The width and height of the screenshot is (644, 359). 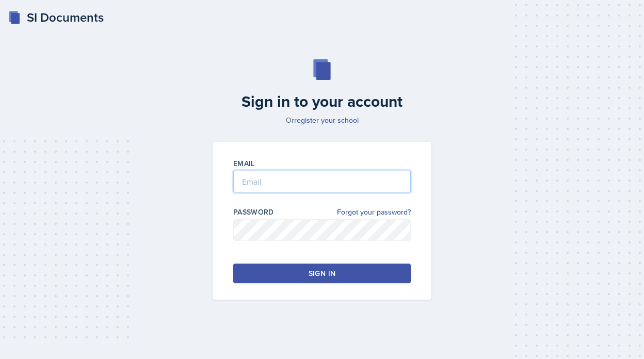 What do you see at coordinates (326, 120) in the screenshot?
I see `a: register your school` at bounding box center [326, 120].